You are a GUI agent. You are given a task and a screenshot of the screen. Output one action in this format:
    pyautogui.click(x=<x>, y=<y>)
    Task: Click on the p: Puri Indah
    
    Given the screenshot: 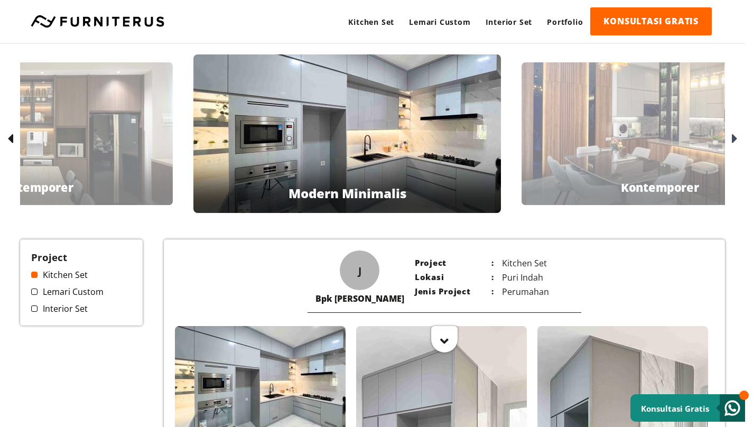 What is the action you would take?
    pyautogui.click(x=534, y=278)
    